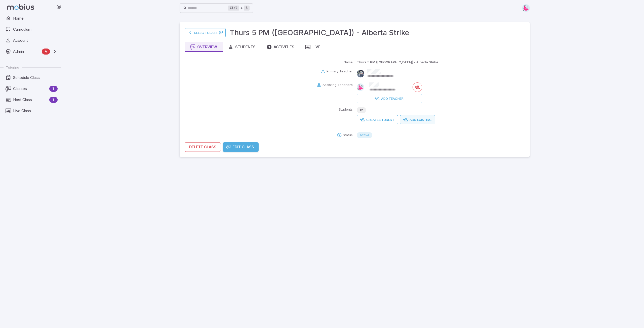  What do you see at coordinates (340, 71) in the screenshot?
I see `p: Primary Teacher` at bounding box center [340, 71].